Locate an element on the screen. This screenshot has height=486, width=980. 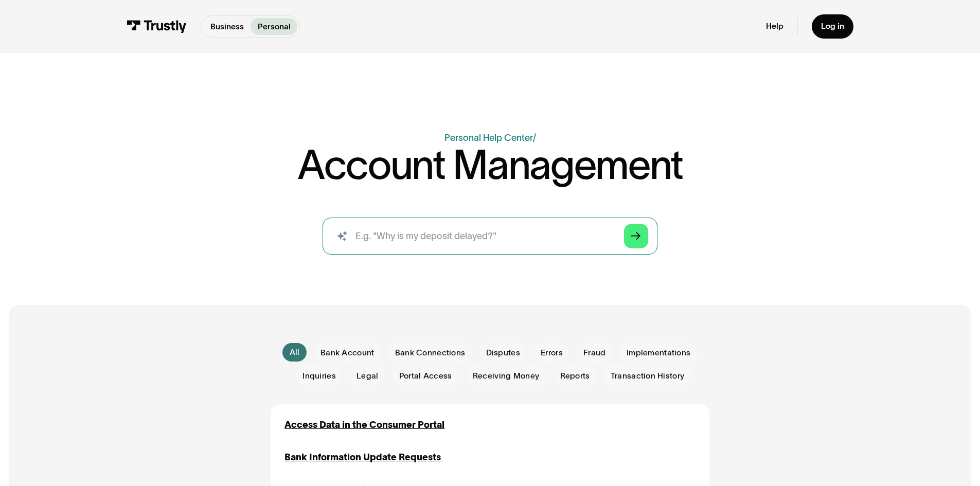
span: Implementations is located at coordinates (659, 353).